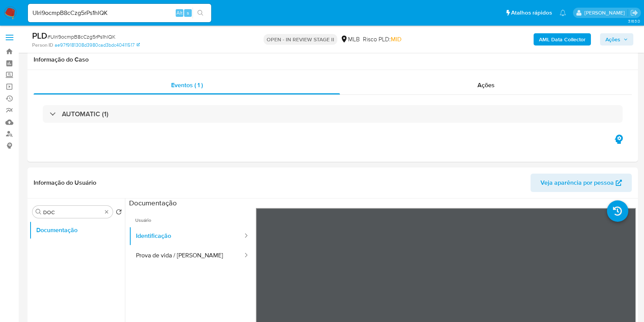  What do you see at coordinates (617, 39) in the screenshot?
I see `button: Ações` at bounding box center [617, 39].